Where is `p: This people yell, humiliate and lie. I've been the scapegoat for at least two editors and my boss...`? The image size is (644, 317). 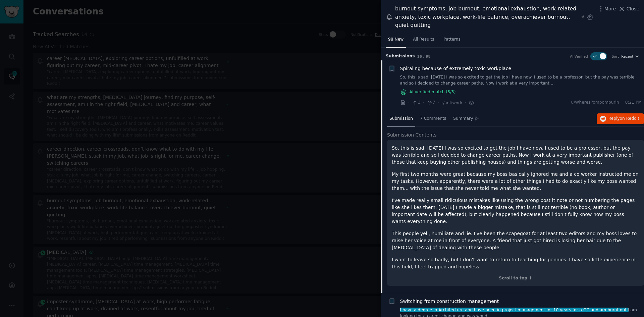
p: This people yell, humiliate and lie. I've been the scapegoat for at least two editors and my boss... is located at coordinates (516, 240).